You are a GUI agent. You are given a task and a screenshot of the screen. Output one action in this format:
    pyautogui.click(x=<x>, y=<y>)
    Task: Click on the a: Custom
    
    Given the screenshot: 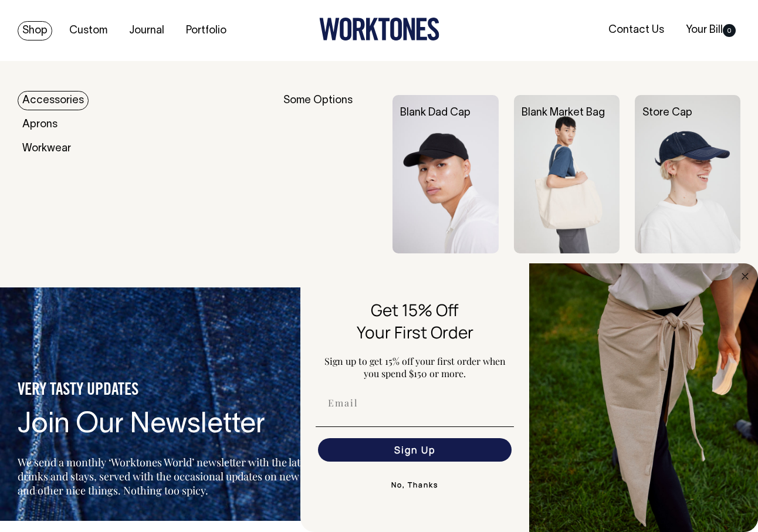 What is the action you would take?
    pyautogui.click(x=88, y=31)
    